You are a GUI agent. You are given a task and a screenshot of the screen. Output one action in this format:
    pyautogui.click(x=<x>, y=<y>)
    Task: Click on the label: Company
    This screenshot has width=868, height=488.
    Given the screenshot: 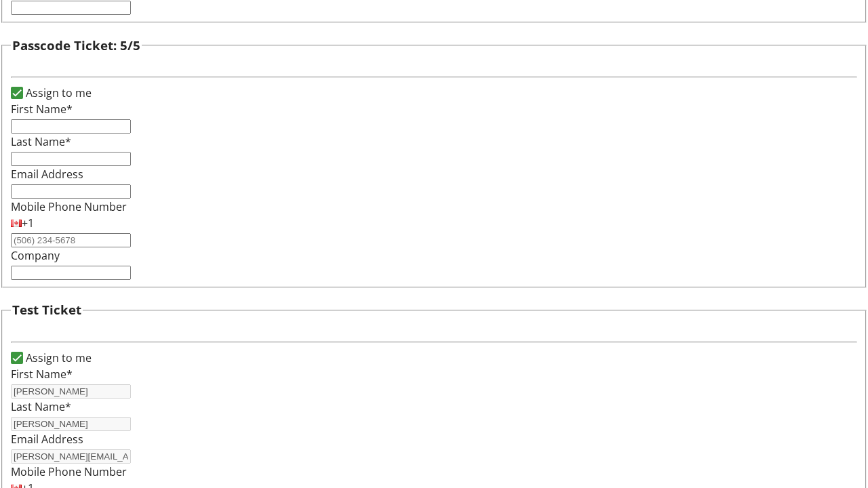 What is the action you would take?
    pyautogui.click(x=35, y=255)
    